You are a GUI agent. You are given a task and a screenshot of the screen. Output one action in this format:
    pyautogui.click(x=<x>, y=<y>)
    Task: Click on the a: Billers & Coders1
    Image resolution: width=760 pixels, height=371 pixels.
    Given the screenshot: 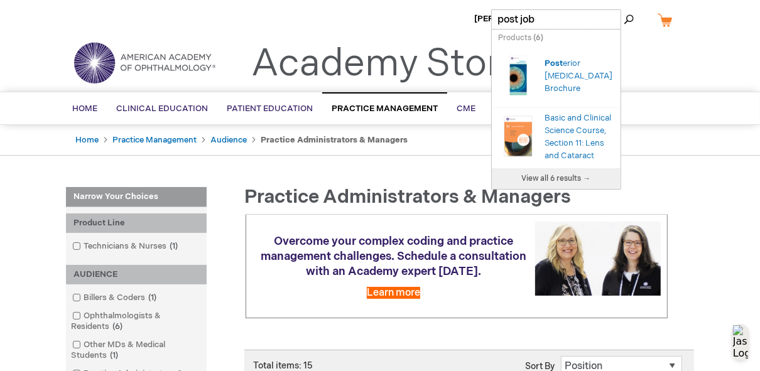 What is the action you would take?
    pyautogui.click(x=115, y=298)
    